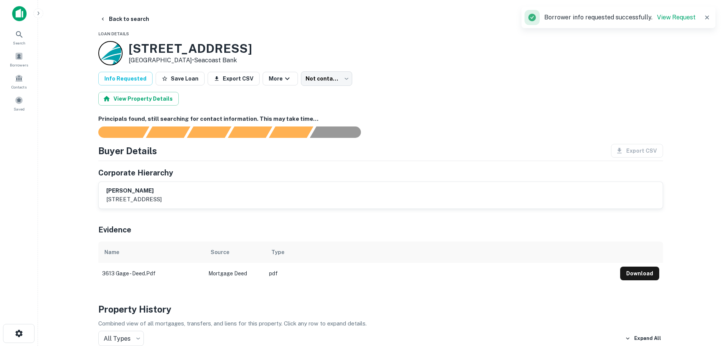 The height and width of the screenshot is (346, 723). Describe the element at coordinates (151, 252) in the screenshot. I see `th: Name` at that location.